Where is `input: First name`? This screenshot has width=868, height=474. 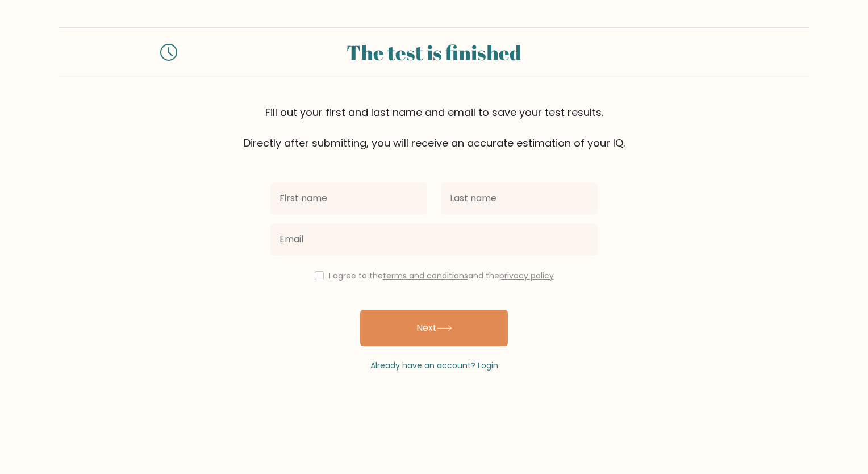 input: First name is located at coordinates (349, 198).